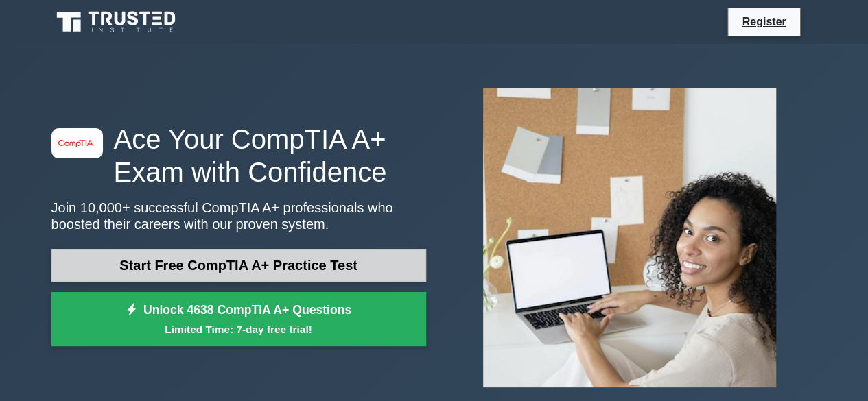  Describe the element at coordinates (239, 266) in the screenshot. I see `a: Start Free CompTIA A+ Practice Test` at that location.